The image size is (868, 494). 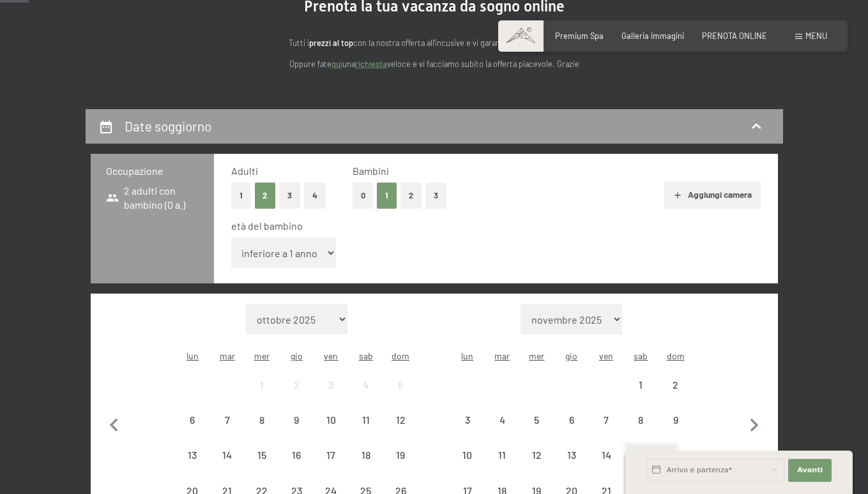 I want to click on span: Bambini, so click(x=370, y=170).